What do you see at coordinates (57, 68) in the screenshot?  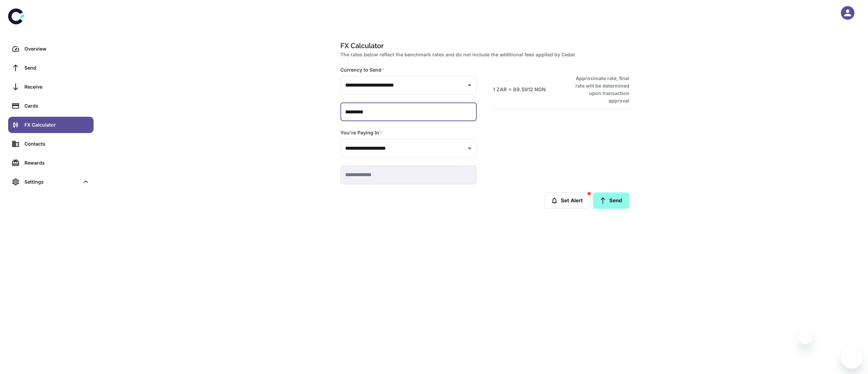 I see `div: Send` at bounding box center [57, 68].